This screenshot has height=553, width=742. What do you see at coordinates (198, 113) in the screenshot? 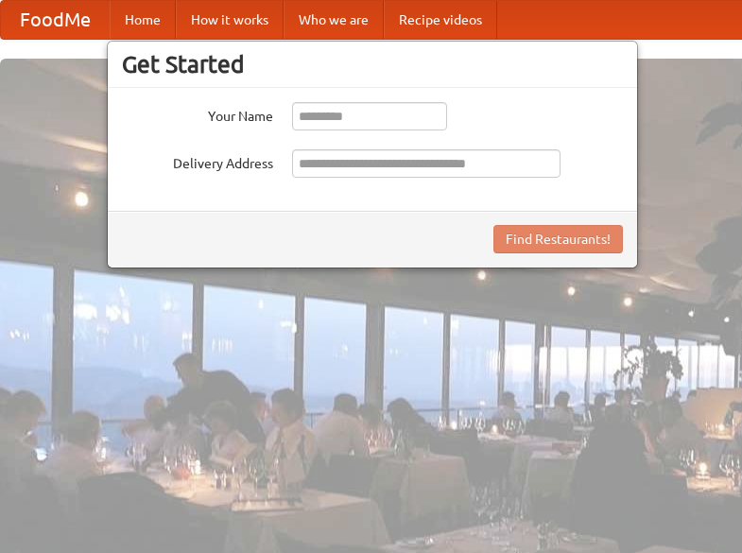
I see `label: Your Name` at bounding box center [198, 113].